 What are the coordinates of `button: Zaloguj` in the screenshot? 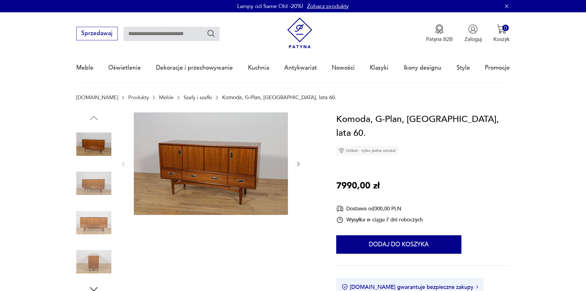 It's located at (473, 34).